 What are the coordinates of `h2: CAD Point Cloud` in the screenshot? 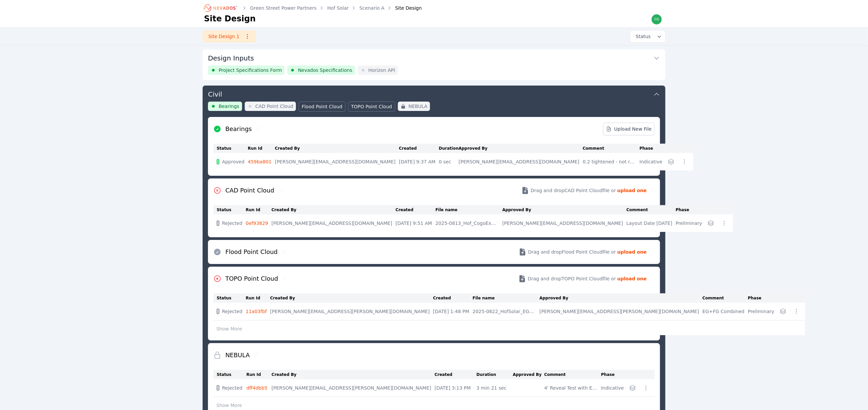 It's located at (250, 190).